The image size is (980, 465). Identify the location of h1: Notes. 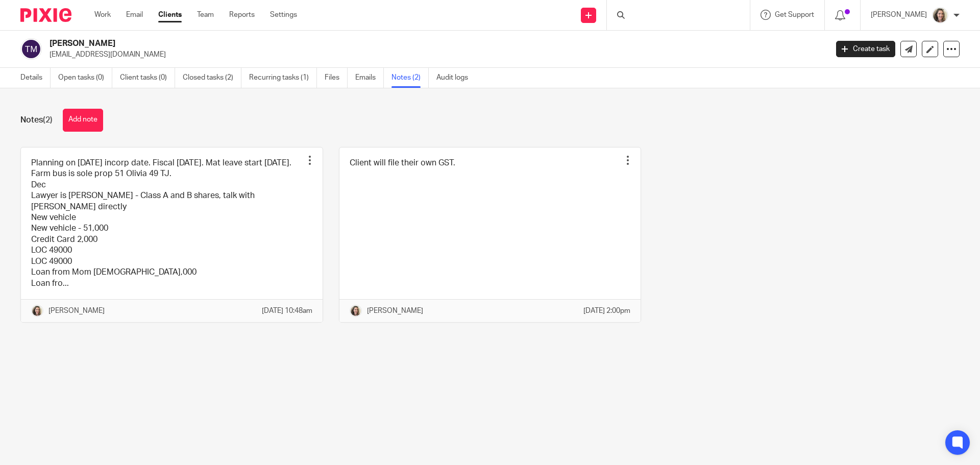
(36, 120).